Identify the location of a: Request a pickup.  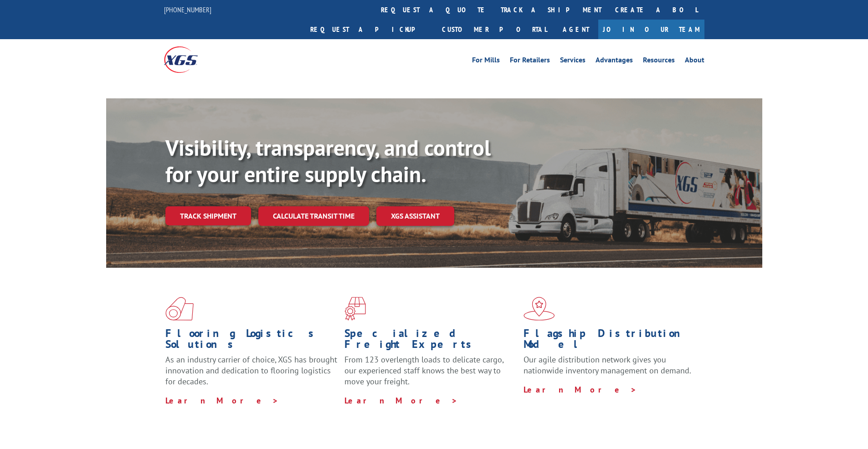
(369, 29).